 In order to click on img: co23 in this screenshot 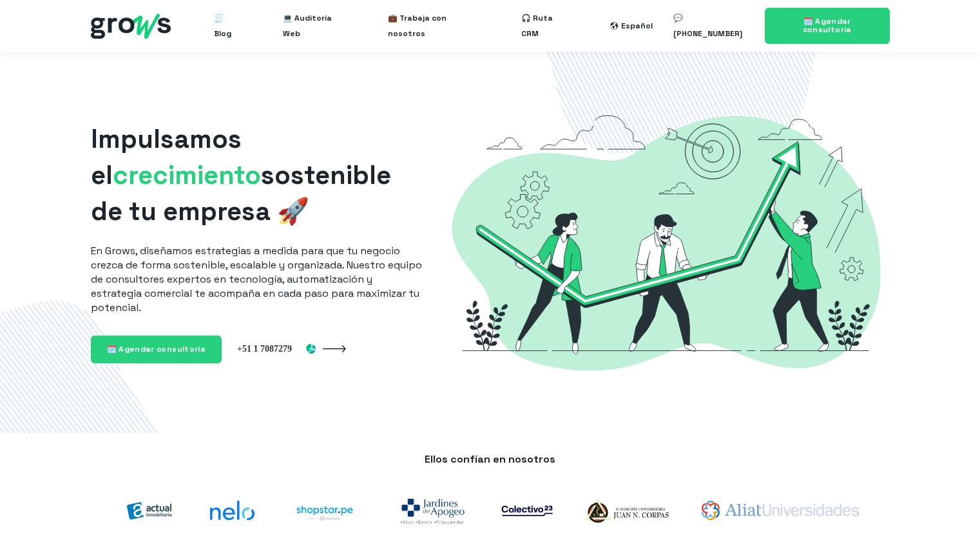, I will do `click(527, 510)`.